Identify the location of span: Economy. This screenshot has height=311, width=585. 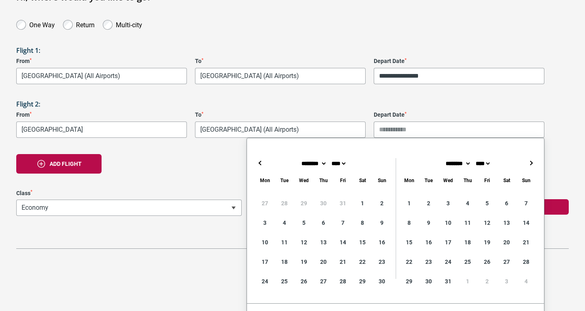
(129, 208).